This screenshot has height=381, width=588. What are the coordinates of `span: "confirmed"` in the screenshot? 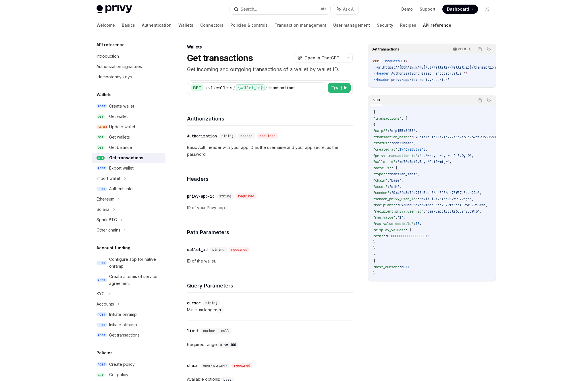 It's located at (402, 143).